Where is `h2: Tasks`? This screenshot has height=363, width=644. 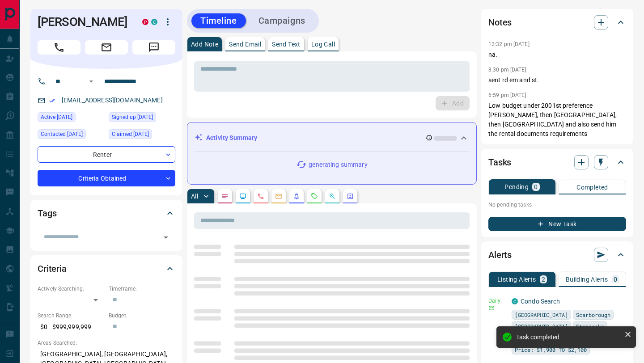 h2: Tasks is located at coordinates (499, 162).